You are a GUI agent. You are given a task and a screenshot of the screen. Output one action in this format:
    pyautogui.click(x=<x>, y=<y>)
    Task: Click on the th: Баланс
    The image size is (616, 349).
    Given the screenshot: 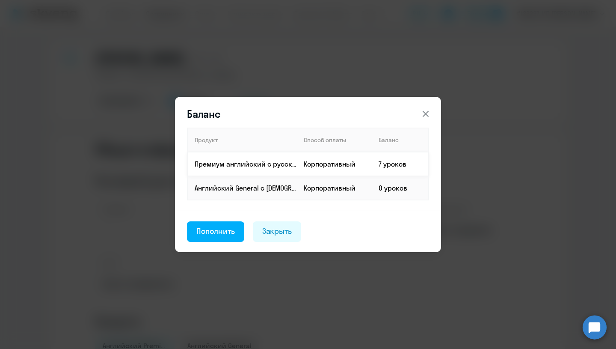 What is the action you would take?
    pyautogui.click(x=400, y=140)
    